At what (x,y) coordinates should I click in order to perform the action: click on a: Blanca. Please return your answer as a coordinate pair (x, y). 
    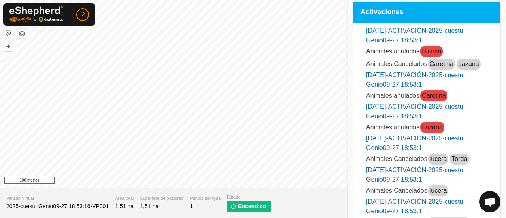
    Looking at the image, I should click on (431, 51).